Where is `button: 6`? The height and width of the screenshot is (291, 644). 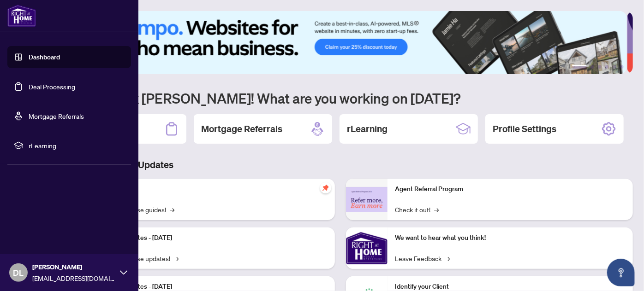
button: 6 is located at coordinates (622, 67).